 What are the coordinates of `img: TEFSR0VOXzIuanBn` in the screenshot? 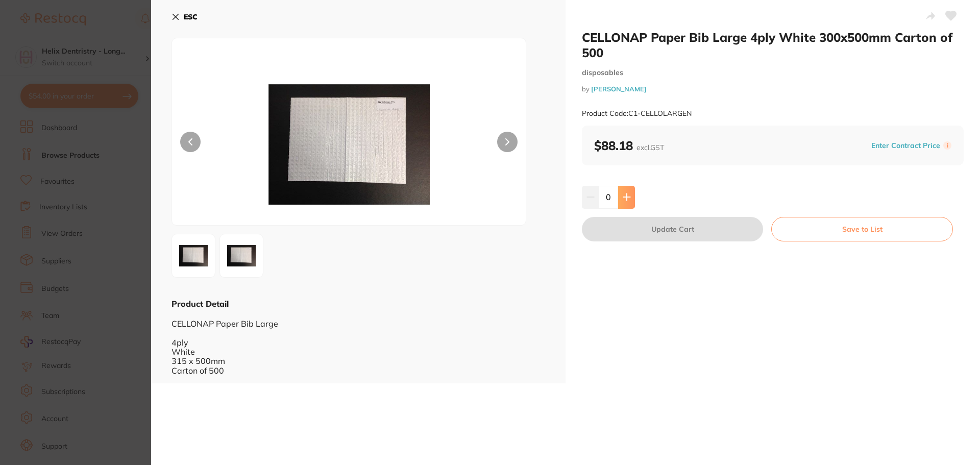 It's located at (242, 256).